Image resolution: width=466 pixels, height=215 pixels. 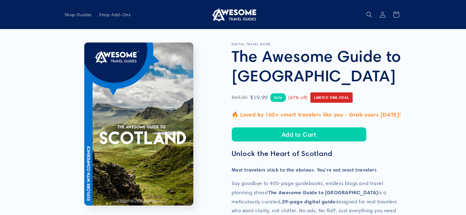 What do you see at coordinates (331, 98) in the screenshot?
I see `span: Limited Time Deal` at bounding box center [331, 98].